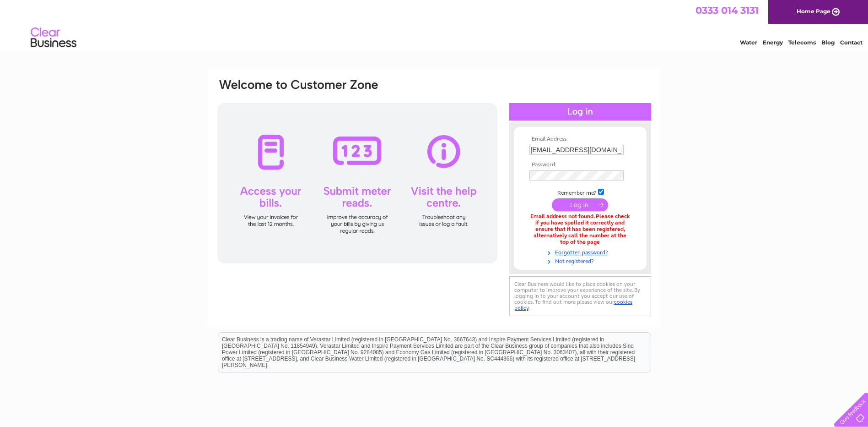 Image resolution: width=868 pixels, height=427 pixels. I want to click on input: Submit, so click(580, 205).